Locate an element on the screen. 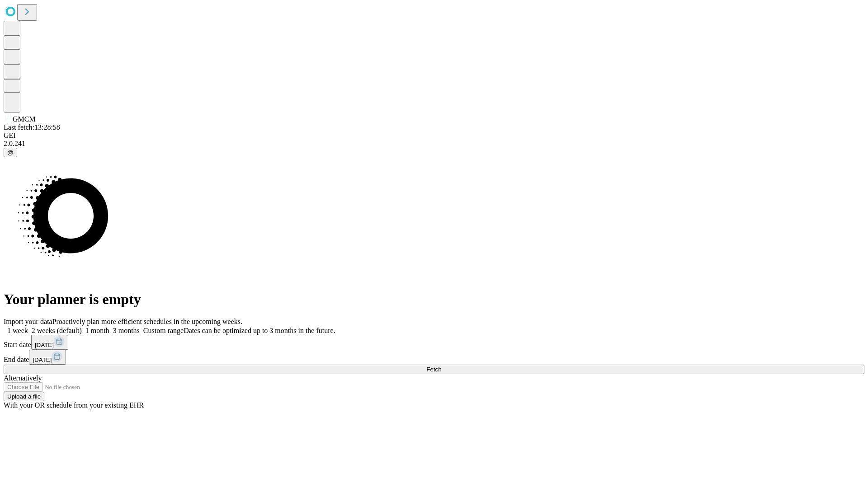 The height and width of the screenshot is (488, 868). span: With your OR schedule from your existing EHR is located at coordinates (74, 405).